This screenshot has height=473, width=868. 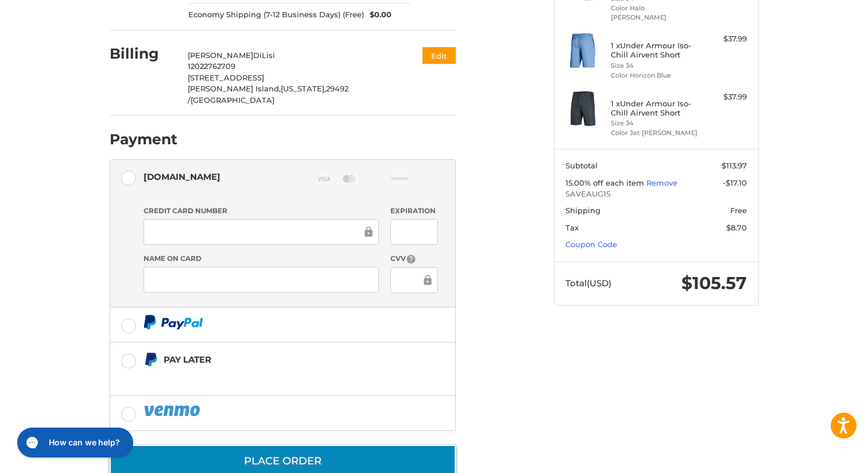 What do you see at coordinates (261, 258) in the screenshot?
I see `label: Name on Card` at bounding box center [261, 258].